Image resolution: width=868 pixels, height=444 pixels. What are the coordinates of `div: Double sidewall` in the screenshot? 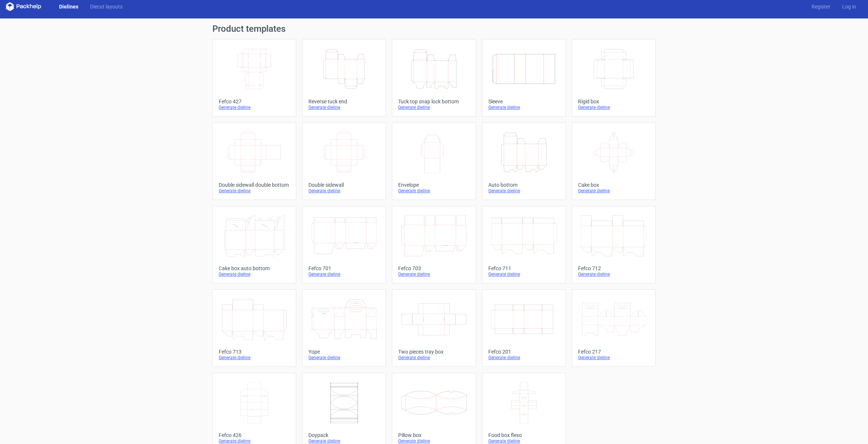 It's located at (344, 185).